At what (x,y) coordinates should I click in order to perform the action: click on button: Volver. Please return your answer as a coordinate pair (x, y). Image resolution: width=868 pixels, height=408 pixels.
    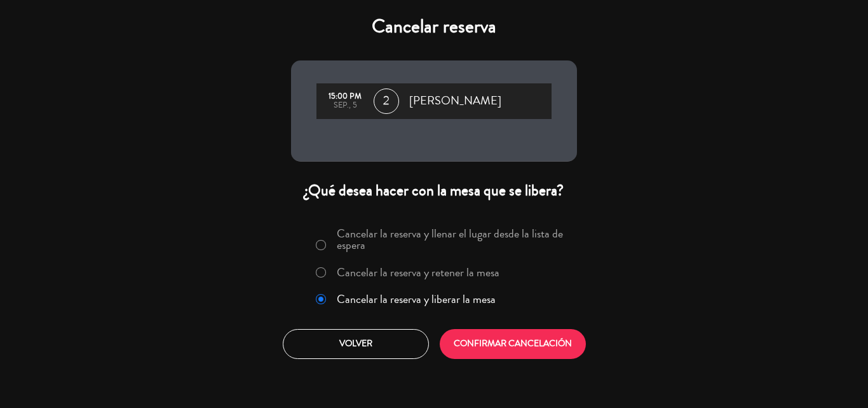
    Looking at the image, I should click on (356, 343).